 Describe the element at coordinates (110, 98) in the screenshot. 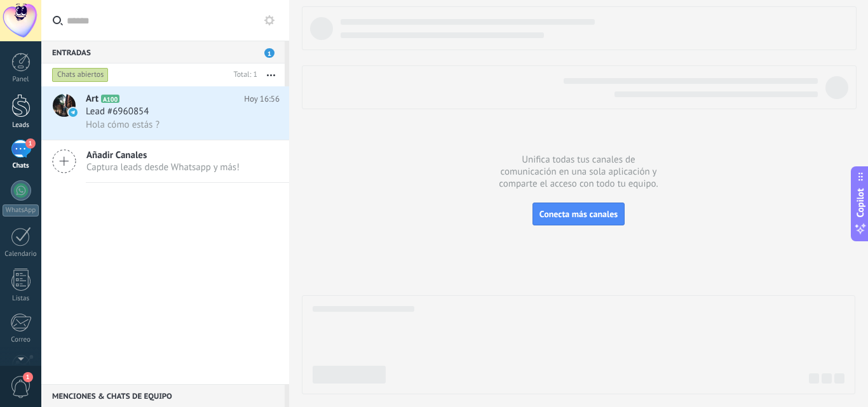

I see `span: A100` at that location.